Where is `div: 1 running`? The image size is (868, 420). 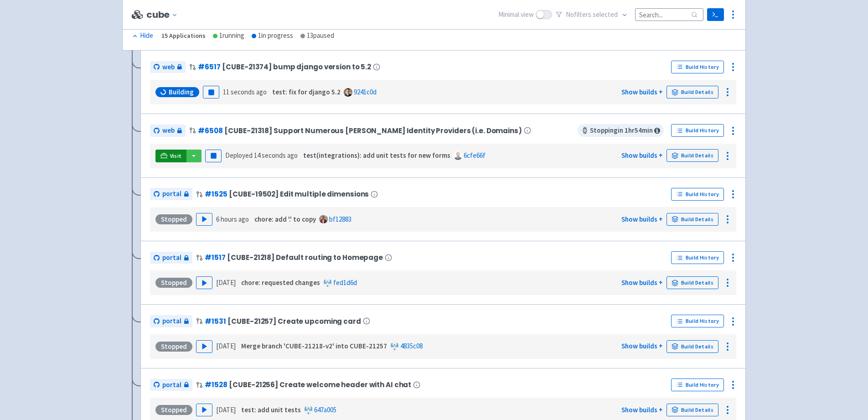 div: 1 running is located at coordinates (229, 36).